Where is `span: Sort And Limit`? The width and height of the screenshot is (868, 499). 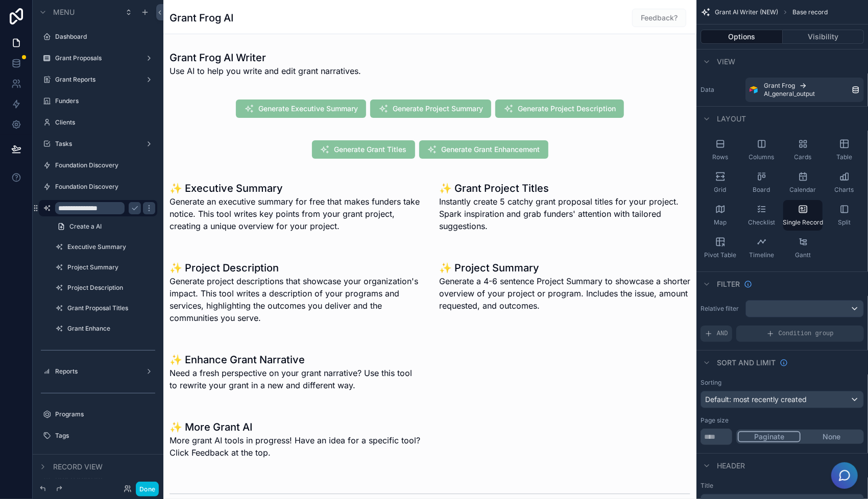
span: Sort And Limit is located at coordinates (746, 363).